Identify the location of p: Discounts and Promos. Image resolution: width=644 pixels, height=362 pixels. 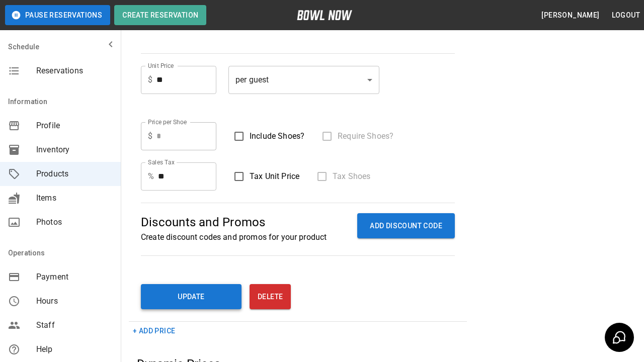
(234, 222).